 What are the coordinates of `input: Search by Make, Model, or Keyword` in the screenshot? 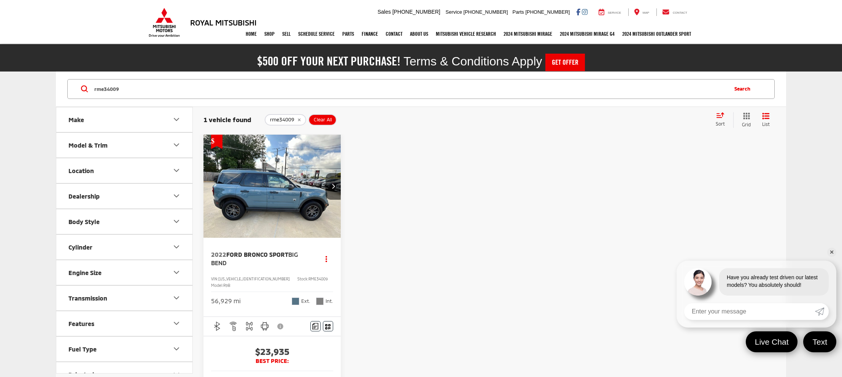 It's located at (410, 89).